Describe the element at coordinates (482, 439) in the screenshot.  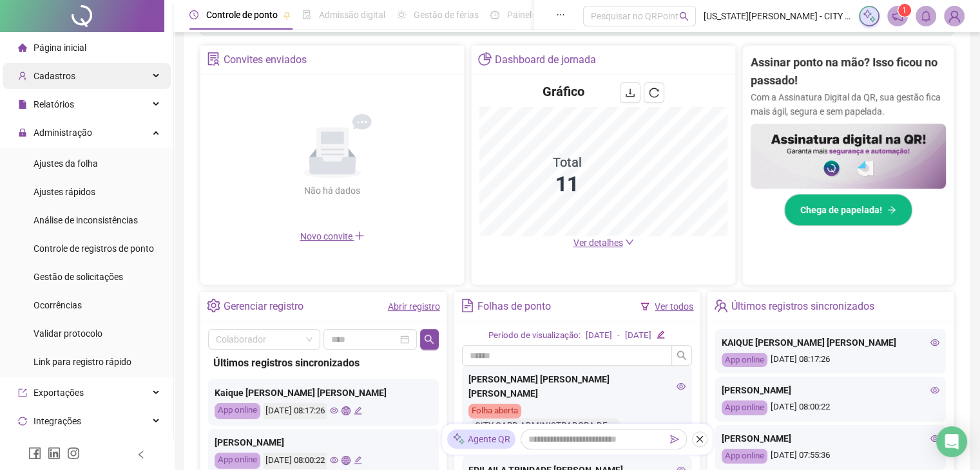
I see `div: Agente QR` at that location.